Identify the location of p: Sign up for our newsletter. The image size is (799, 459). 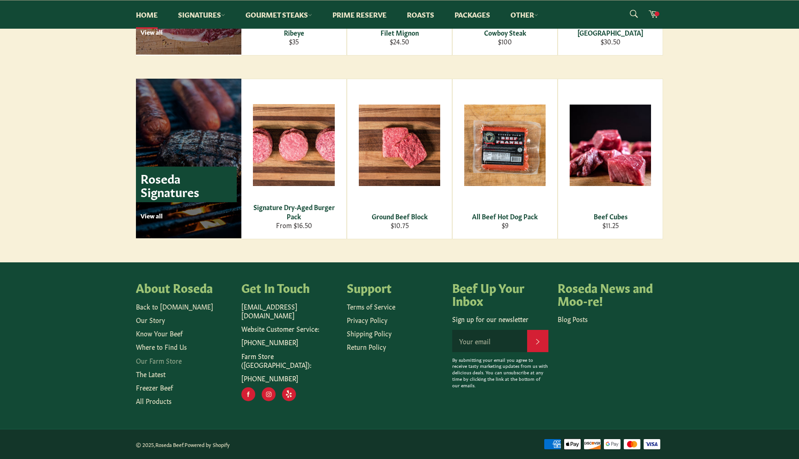
(500, 319).